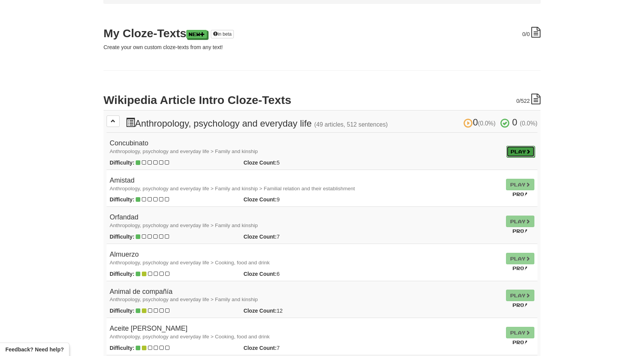  What do you see at coordinates (351, 124) in the screenshot?
I see `small: (49 articles, 512 sentences)` at bounding box center [351, 124].